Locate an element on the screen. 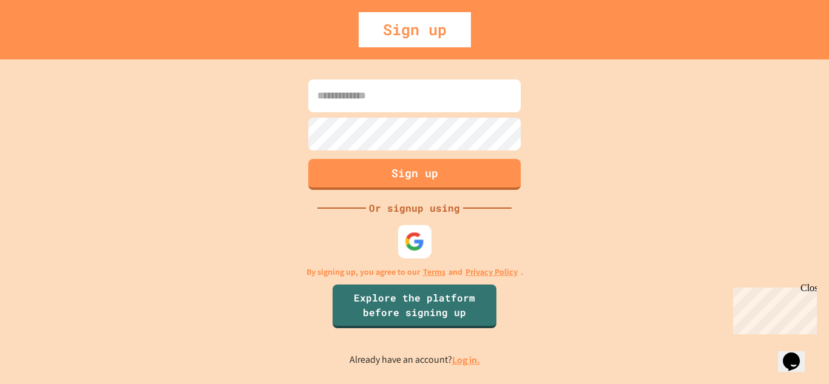 This screenshot has height=384, width=829. a: Log in. is located at coordinates (466, 360).